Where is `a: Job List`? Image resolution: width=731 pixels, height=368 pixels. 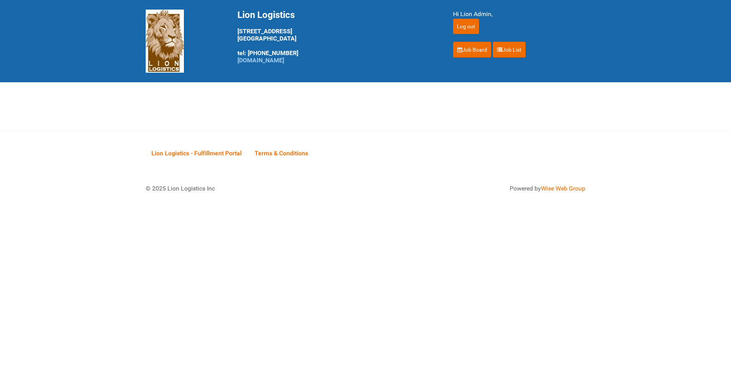 a: Job List is located at coordinates (509, 50).